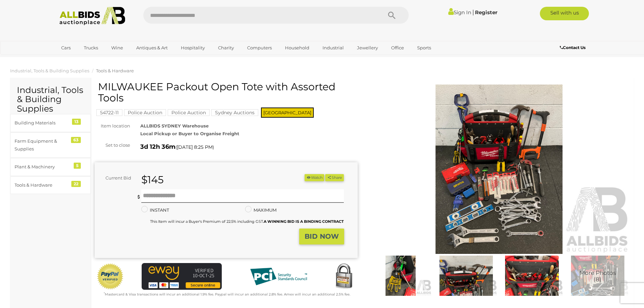 This screenshot has height=308, width=644. I want to click on a: Contact Us, so click(573, 48).